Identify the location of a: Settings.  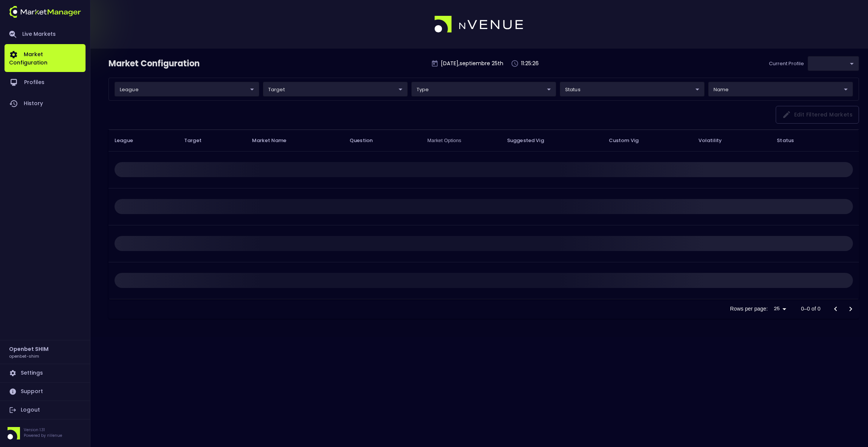
(45, 373).